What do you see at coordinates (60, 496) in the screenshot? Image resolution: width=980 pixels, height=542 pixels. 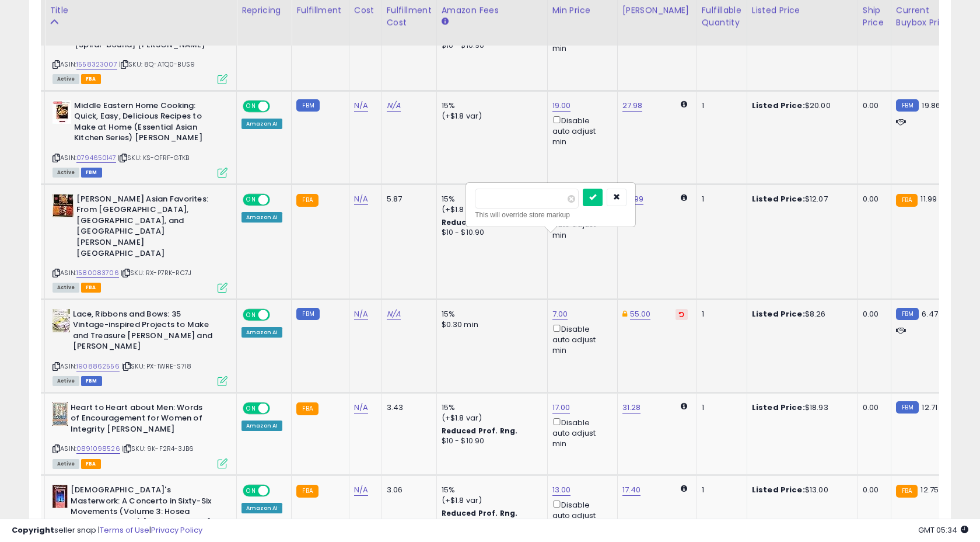 I see `img: 51HX355WMFL._SL40_.jpg` at bounding box center [60, 496].